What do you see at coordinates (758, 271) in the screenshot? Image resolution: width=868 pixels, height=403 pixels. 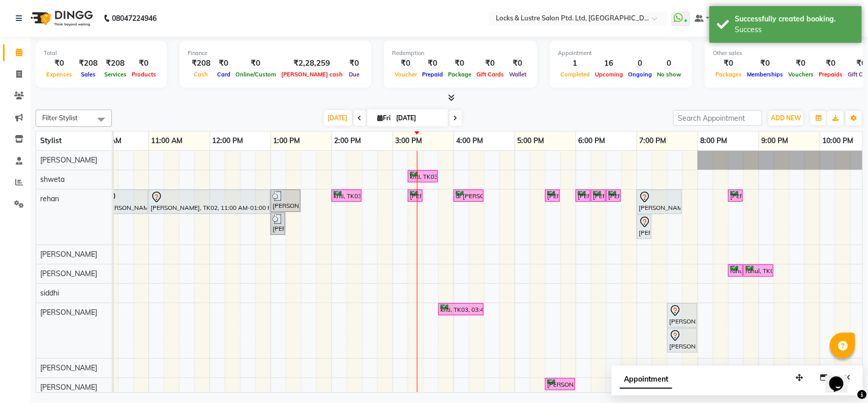 I see `div: rahul, TK01, 08:45 PM-09:15 PM, BEARDO SERVICE` at bounding box center [758, 271].